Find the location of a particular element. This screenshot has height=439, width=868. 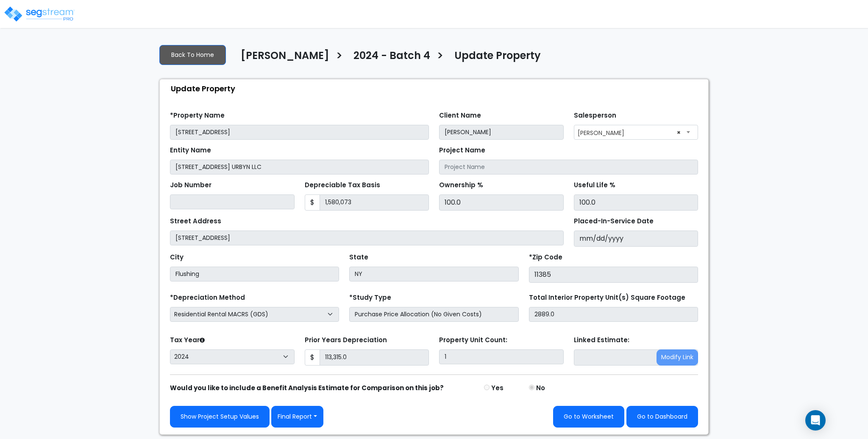

div: Open Intercom Messenger is located at coordinates (815, 420).